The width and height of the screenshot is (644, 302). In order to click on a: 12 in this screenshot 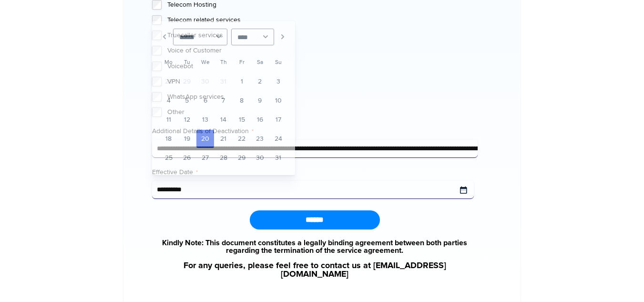, I will do `click(187, 120)`.